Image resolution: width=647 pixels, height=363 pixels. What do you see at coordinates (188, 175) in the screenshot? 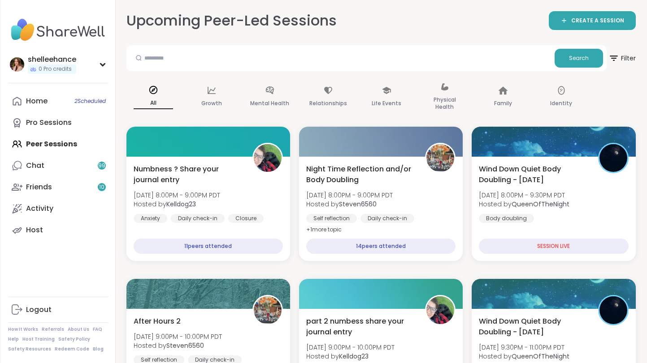
I see `span: Numbness ? Share your journal entry` at bounding box center [188, 175].